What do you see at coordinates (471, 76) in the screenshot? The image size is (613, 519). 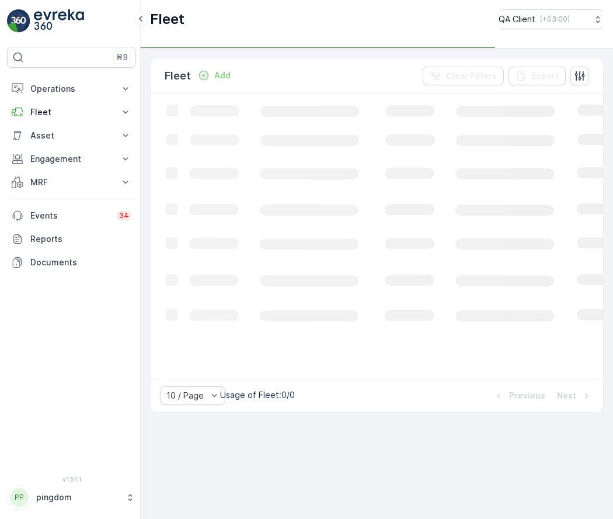 I see `p: Clear Filters` at bounding box center [471, 76].